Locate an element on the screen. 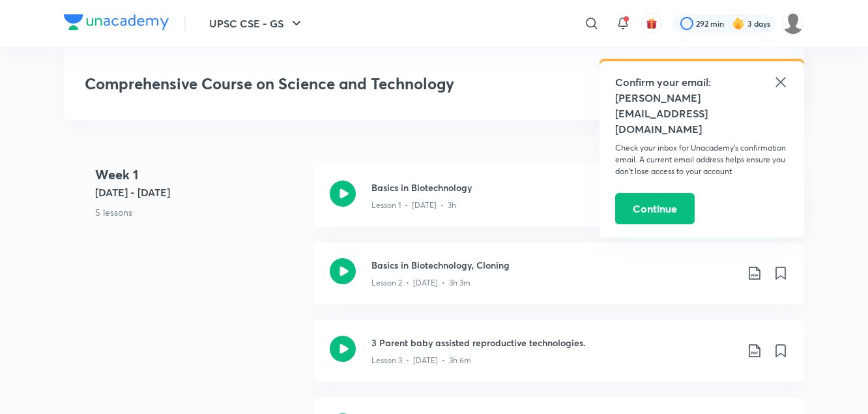 Image resolution: width=868 pixels, height=414 pixels. h4: Week 1 is located at coordinates (199, 175).